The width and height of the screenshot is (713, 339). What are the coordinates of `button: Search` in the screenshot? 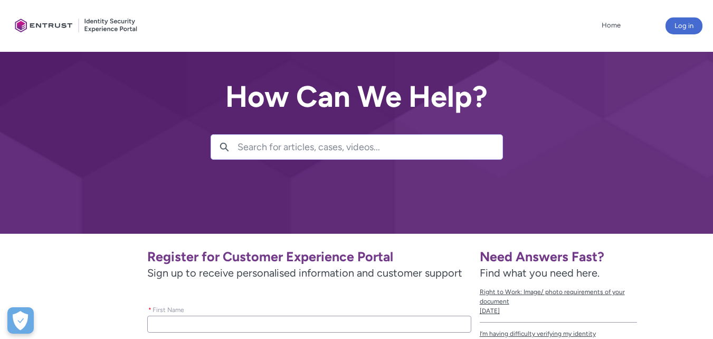 It's located at (224, 147).